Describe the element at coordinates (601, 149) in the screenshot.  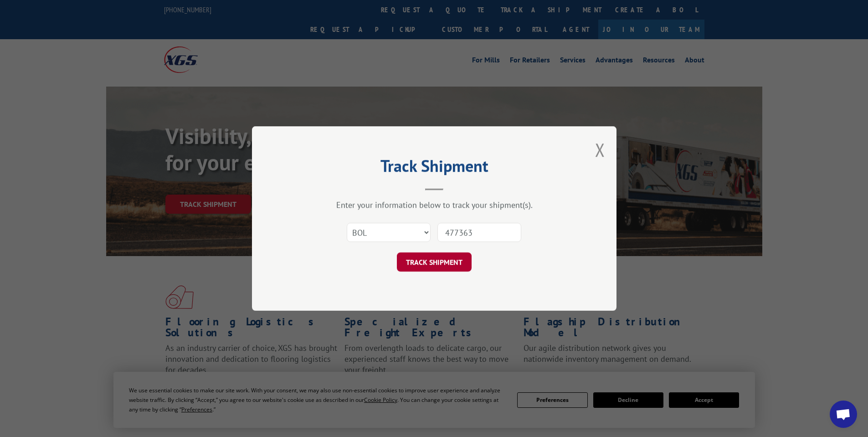
I see `button: Close modal` at that location.